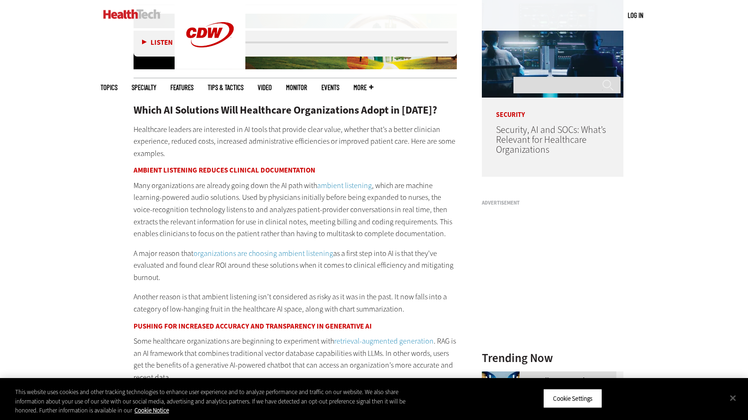  I want to click on a: Security, AI and SOCs: What’s Relevant for Healthcare Organizations, so click(551, 140).